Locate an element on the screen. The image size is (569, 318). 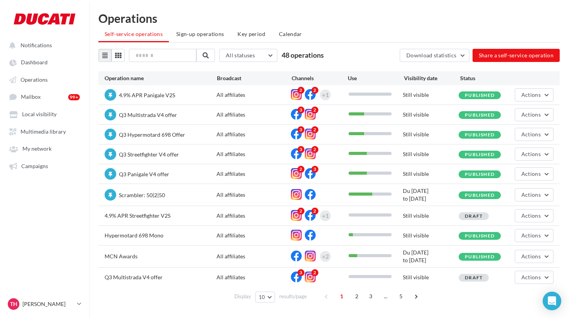
span: 4.9% APR Panigale V2S is located at coordinates (147, 95).